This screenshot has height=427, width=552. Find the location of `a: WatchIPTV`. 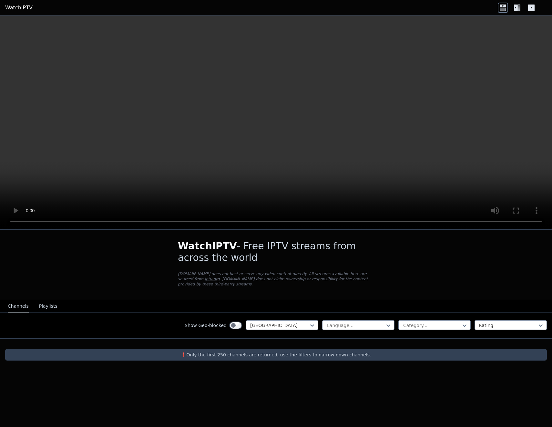

a: WatchIPTV is located at coordinates (19, 8).